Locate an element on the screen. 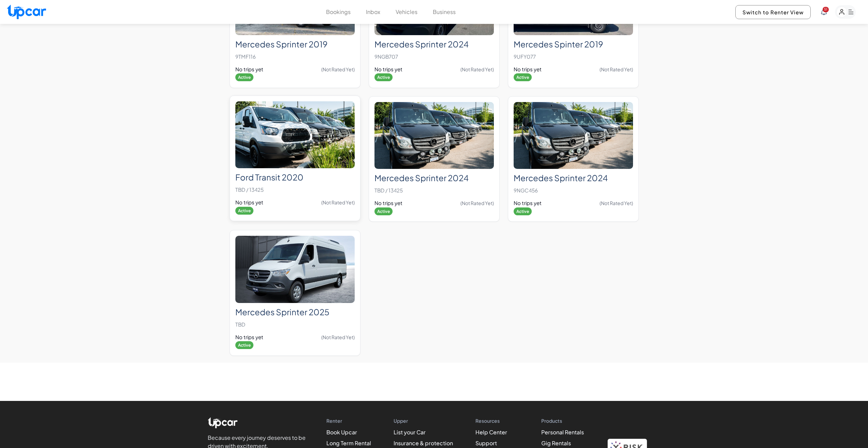  p: TBD is located at coordinates (295, 325).